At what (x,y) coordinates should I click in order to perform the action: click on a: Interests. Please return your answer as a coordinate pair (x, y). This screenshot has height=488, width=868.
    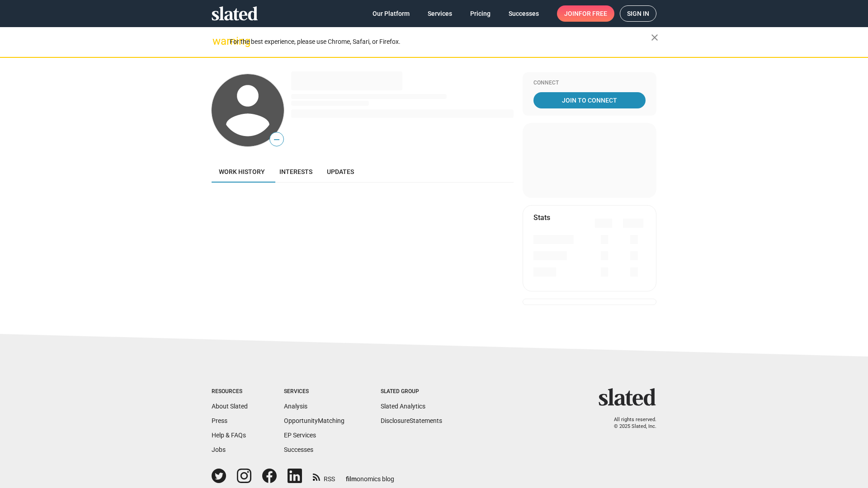
    Looking at the image, I should click on (295, 172).